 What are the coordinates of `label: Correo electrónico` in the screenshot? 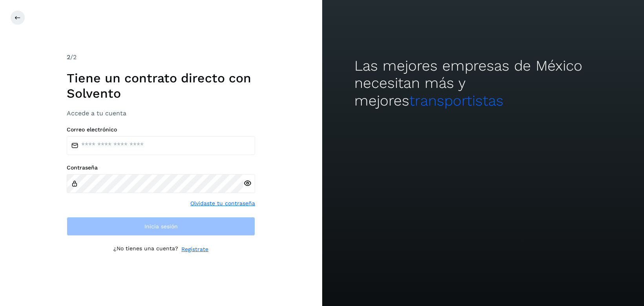 It's located at (161, 130).